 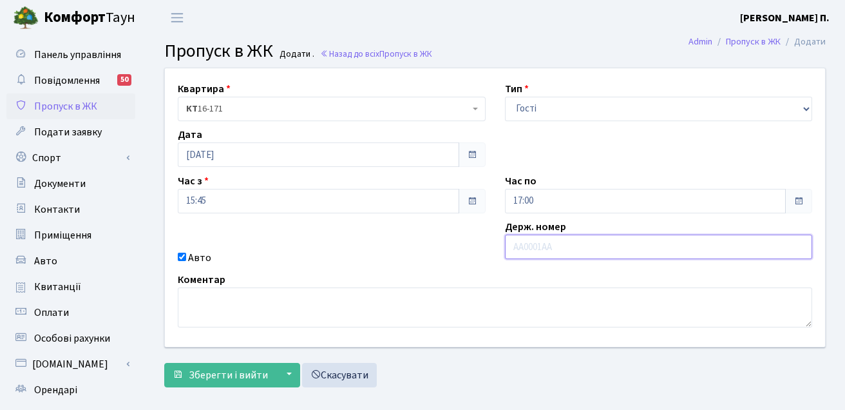 What do you see at coordinates (71, 235) in the screenshot?
I see `a: Приміщення` at bounding box center [71, 235].